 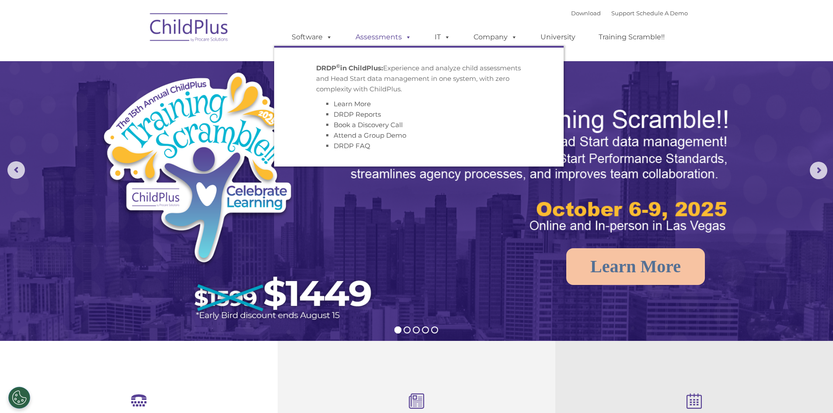 What do you see at coordinates (140, 97) in the screenshot?
I see `span: Phone number` at bounding box center [140, 97].